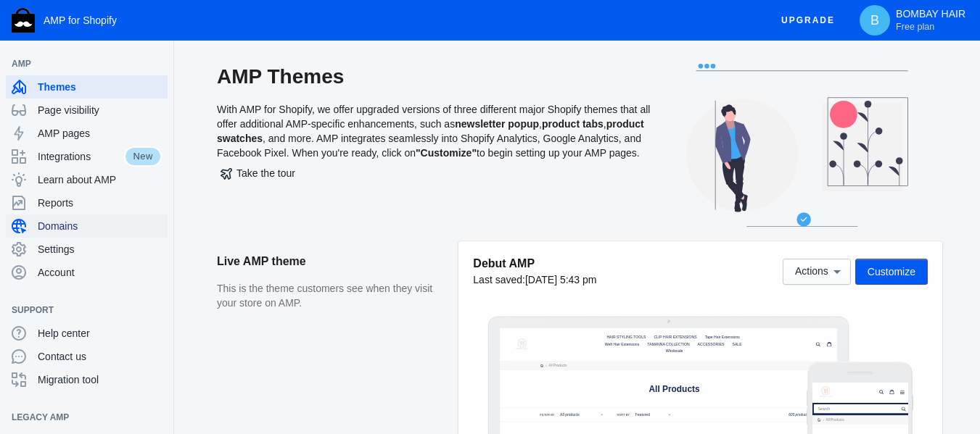  What do you see at coordinates (86, 357) in the screenshot?
I see `a: Contact us` at bounding box center [86, 357].